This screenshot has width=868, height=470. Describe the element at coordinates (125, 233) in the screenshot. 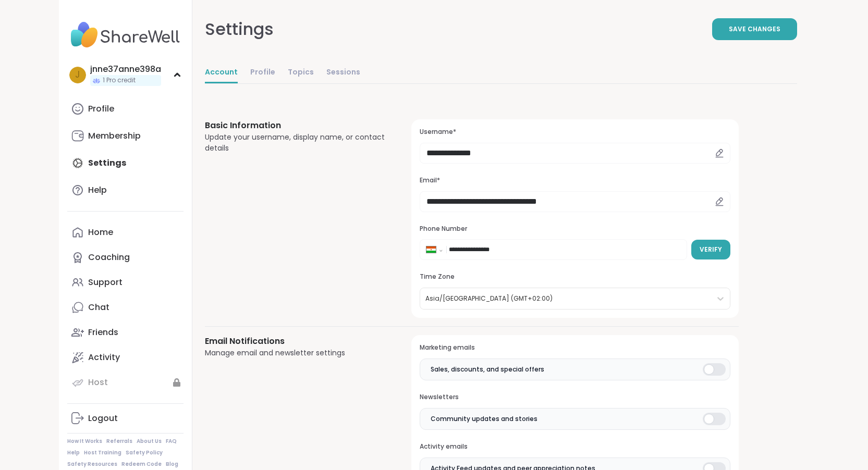

I see `a: Home` at that location.